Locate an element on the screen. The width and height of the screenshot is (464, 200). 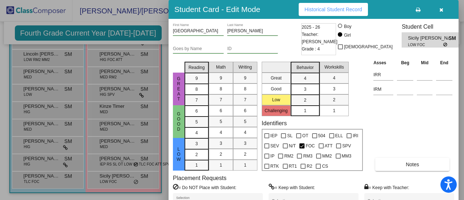
span: MM2 is located at coordinates (327, 156).